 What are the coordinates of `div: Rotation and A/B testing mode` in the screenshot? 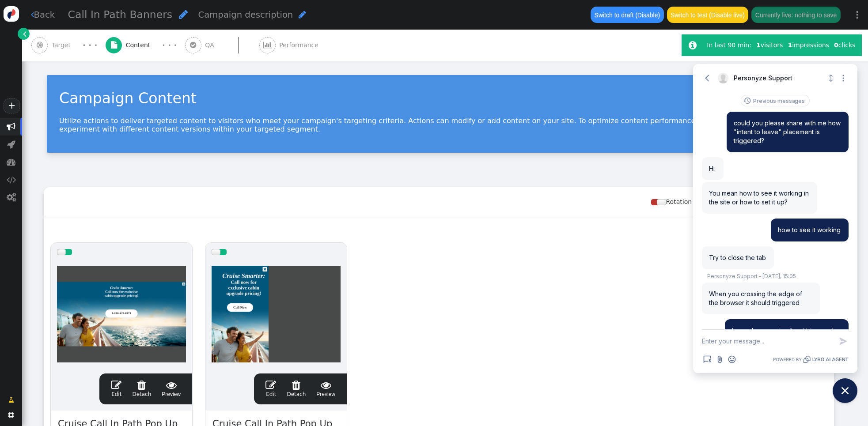 It's located at (709, 202).